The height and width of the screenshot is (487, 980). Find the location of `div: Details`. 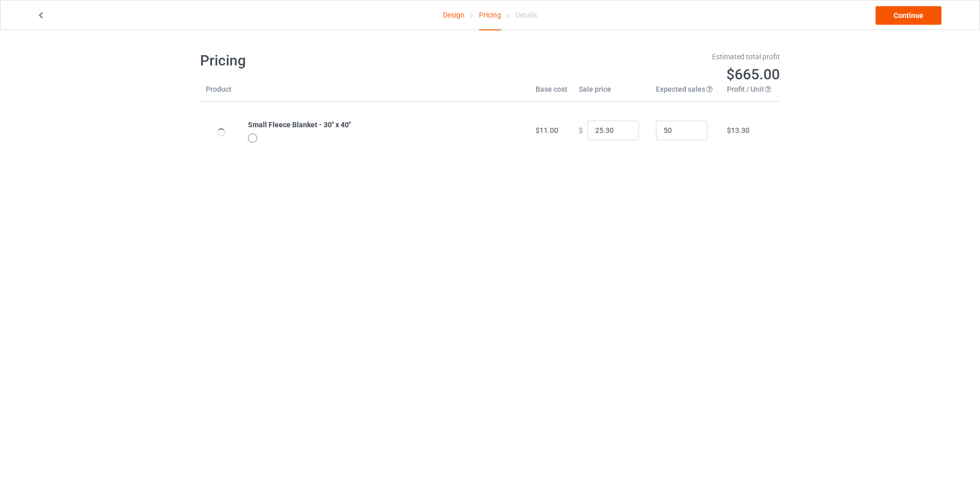

div: Details is located at coordinates (526, 15).